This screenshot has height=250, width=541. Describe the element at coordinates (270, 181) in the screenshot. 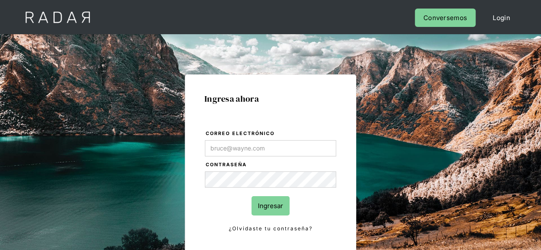

I see `form: Login Form` at that location.